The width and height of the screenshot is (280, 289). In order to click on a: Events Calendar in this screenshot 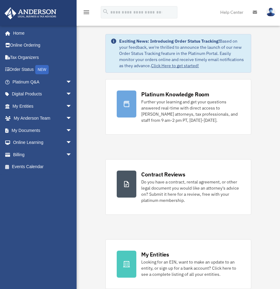, I will do `click(43, 167)`.